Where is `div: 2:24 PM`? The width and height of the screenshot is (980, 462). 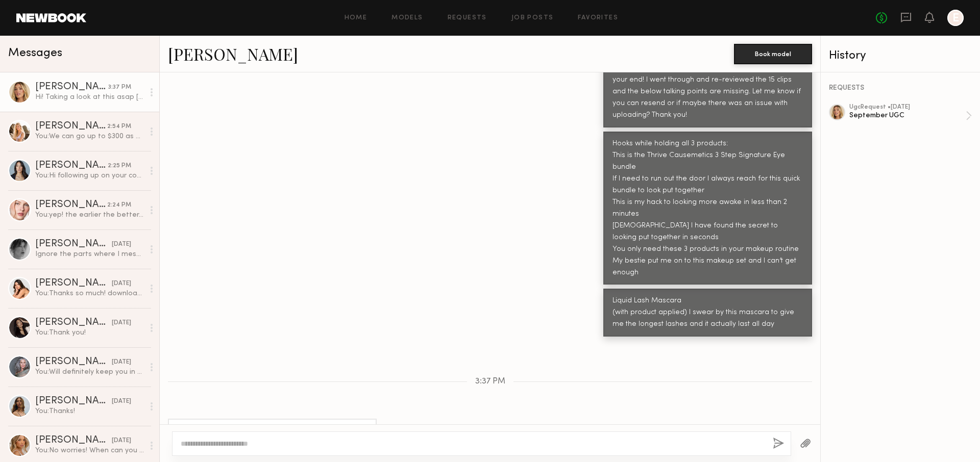 div: 2:24 PM is located at coordinates (119, 205).